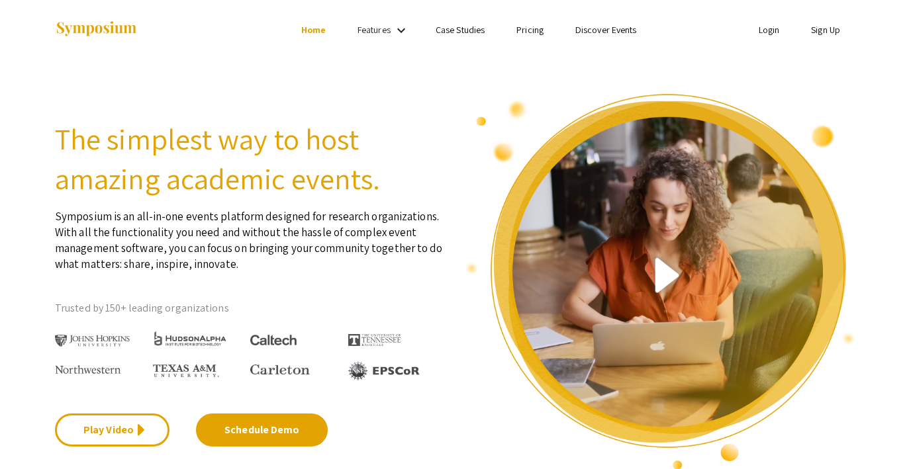 The image size is (911, 469). I want to click on a: Home, so click(313, 30).